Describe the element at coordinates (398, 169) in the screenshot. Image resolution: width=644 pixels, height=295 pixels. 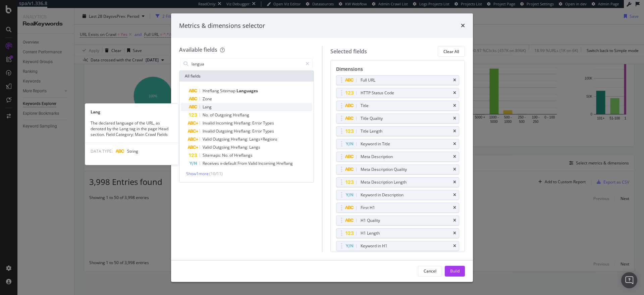
I see `div: Meta Description Qualitytimes` at that location.